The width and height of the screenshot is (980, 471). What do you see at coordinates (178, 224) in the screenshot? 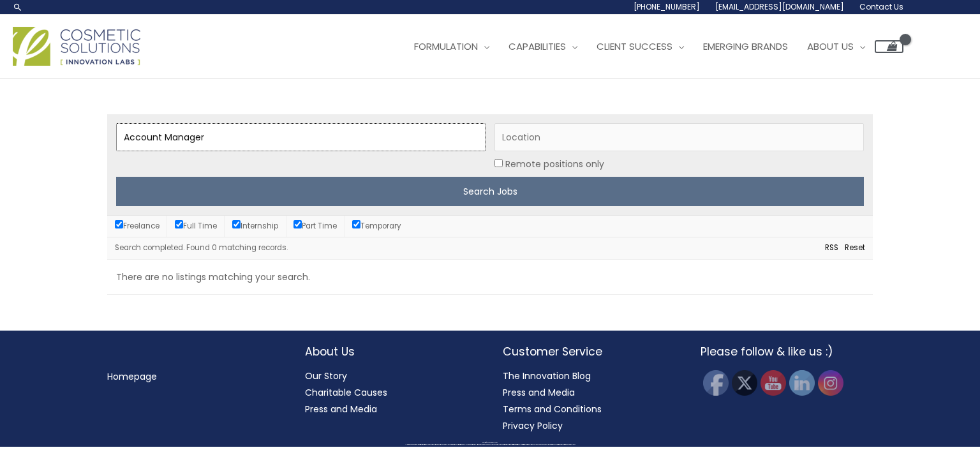
I see `input: Full Time` at bounding box center [178, 224].